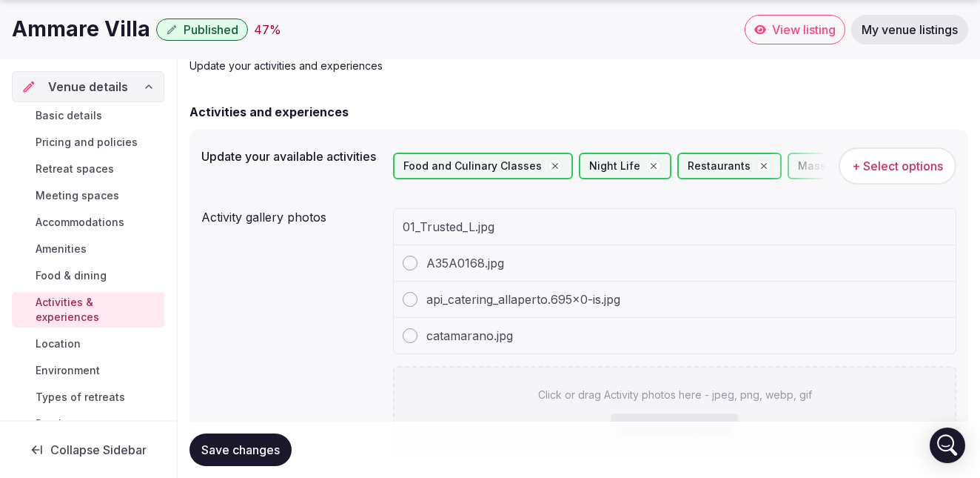  What do you see at coordinates (88, 249) in the screenshot?
I see `a: Amenities` at bounding box center [88, 249].